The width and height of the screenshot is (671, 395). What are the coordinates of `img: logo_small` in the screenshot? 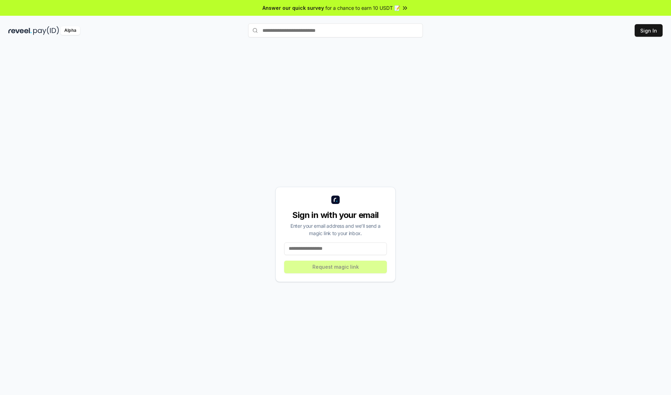 It's located at (336, 200).